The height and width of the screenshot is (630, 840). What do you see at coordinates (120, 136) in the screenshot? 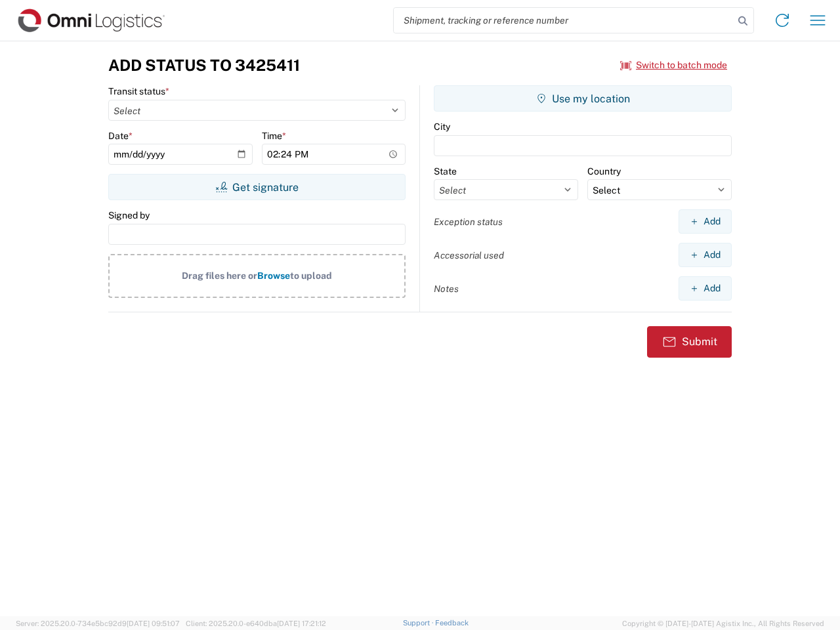
I see `label: Date` at bounding box center [120, 136].